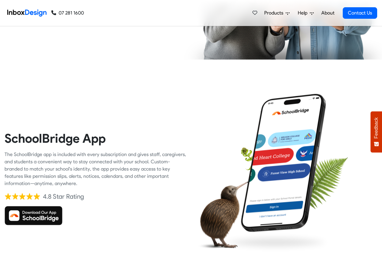 This screenshot has width=382, height=264. I want to click on a: 07 281 1600, so click(68, 13).